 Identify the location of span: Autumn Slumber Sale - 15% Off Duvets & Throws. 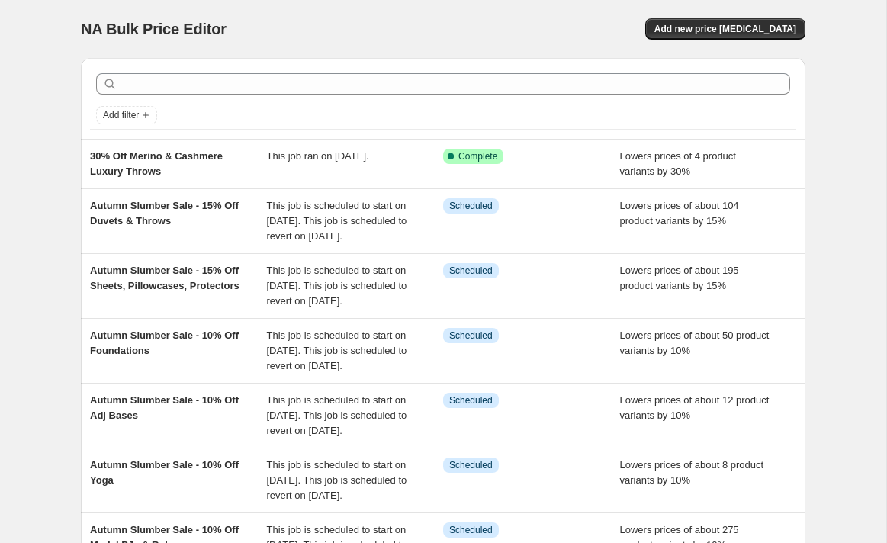
(164, 213).